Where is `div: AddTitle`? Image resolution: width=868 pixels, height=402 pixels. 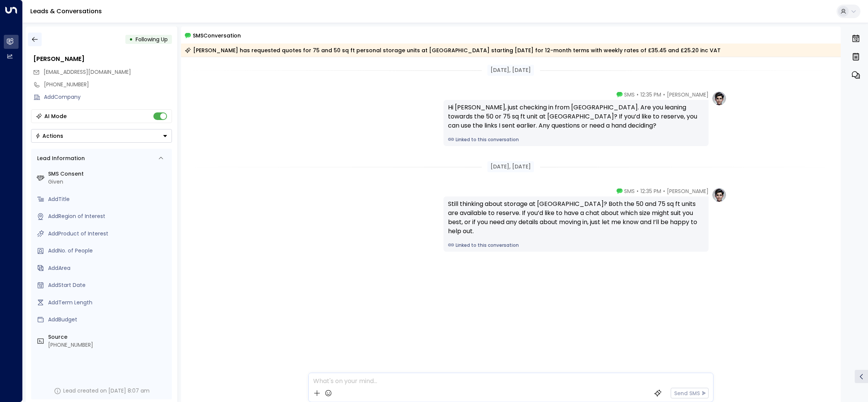
div: AddTitle is located at coordinates (108, 199).